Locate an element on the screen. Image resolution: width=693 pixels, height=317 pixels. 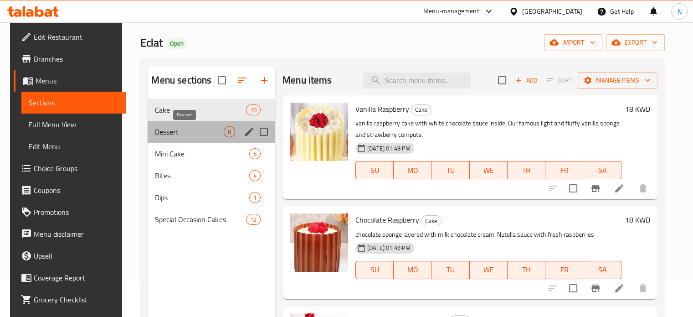
span: Menus is located at coordinates (77, 81).